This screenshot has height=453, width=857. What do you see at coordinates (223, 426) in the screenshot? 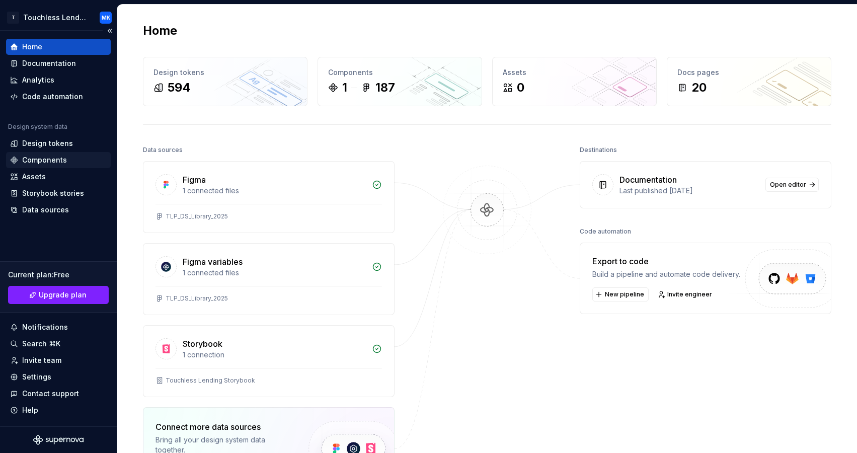
I see `div: Connect more data sources` at bounding box center [223, 426].